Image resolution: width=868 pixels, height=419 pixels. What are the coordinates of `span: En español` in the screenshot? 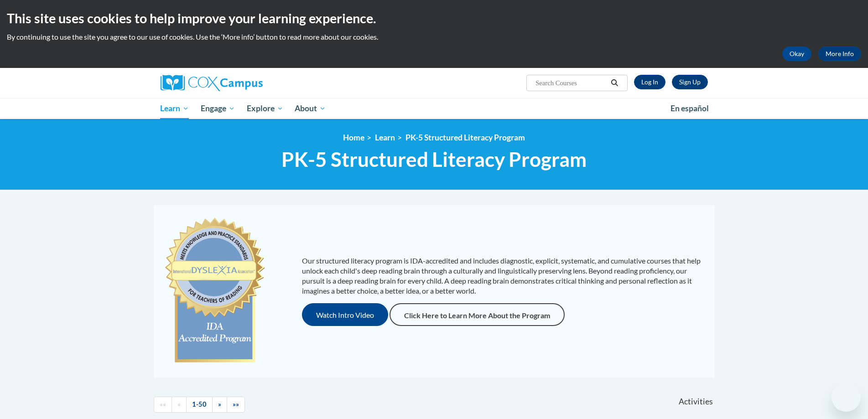 It's located at (690, 109).